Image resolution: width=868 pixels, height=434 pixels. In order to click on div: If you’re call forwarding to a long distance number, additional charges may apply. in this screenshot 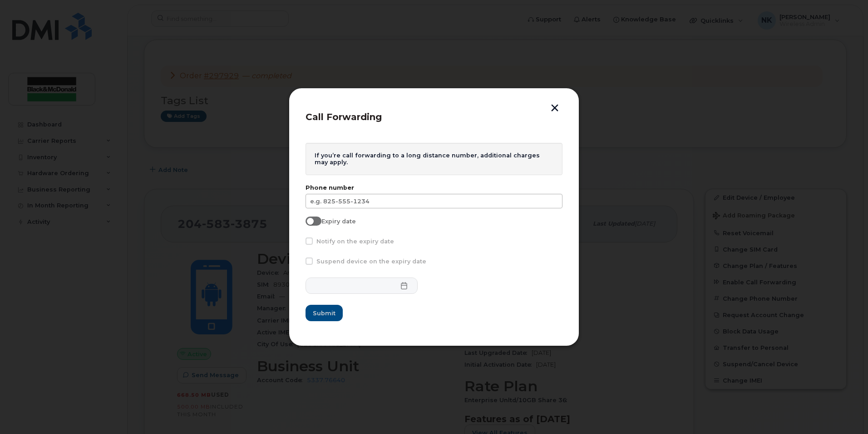, I will do `click(434, 159)`.